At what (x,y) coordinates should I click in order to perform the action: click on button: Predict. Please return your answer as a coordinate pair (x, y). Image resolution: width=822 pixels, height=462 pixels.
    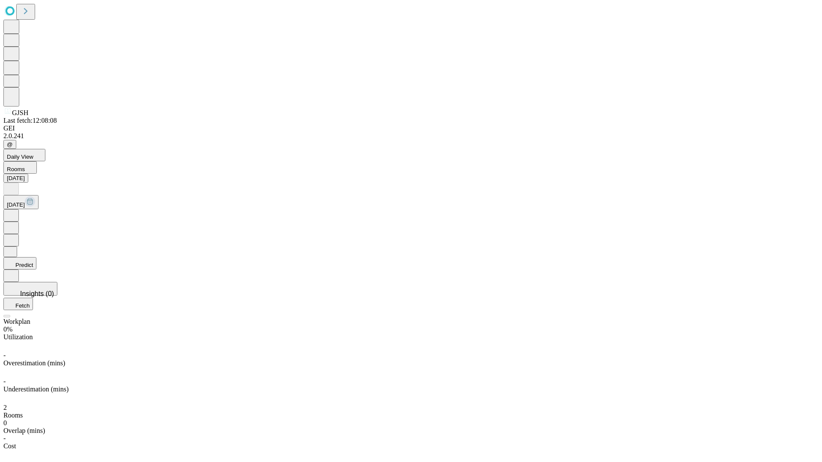
    Looking at the image, I should click on (20, 263).